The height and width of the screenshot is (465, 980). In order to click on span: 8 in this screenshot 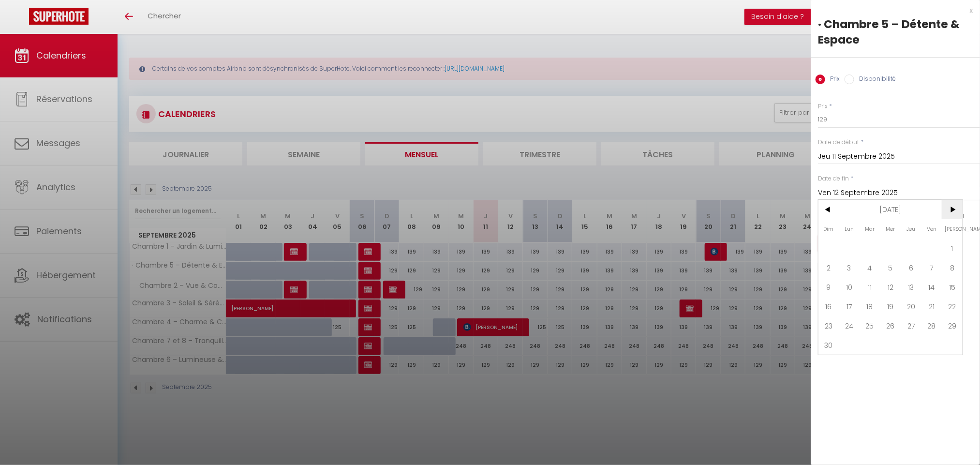, I will do `click(952, 268)`.